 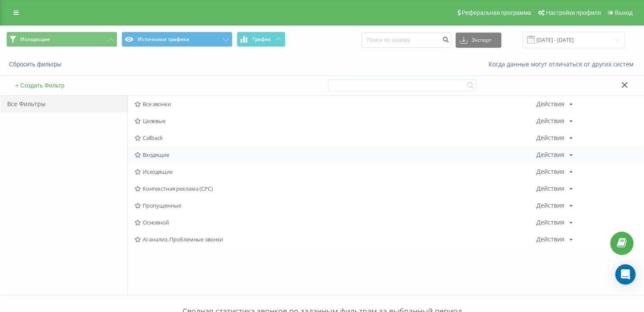 What do you see at coordinates (262, 39) in the screenshot?
I see `span: График` at bounding box center [262, 39].